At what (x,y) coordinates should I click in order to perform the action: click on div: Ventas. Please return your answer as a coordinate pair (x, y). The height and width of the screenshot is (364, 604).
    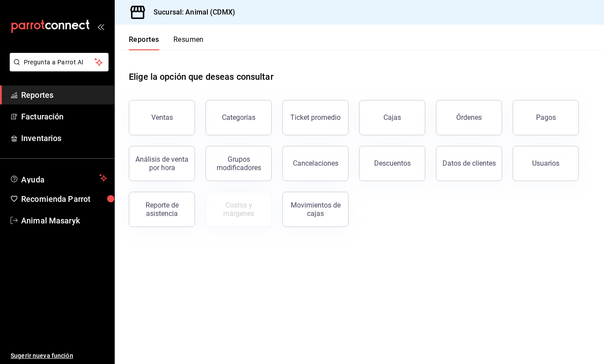
    Looking at the image, I should click on (162, 117).